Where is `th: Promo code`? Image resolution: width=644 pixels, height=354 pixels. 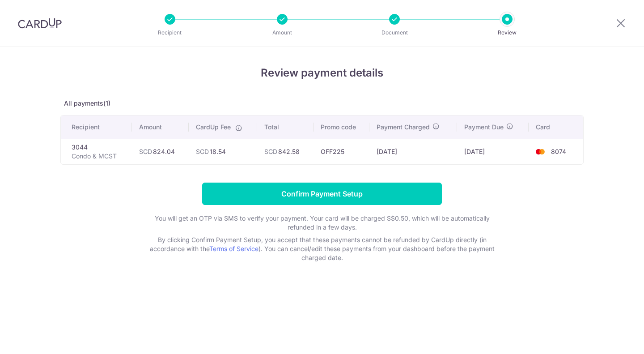 th: Promo code is located at coordinates (341, 127).